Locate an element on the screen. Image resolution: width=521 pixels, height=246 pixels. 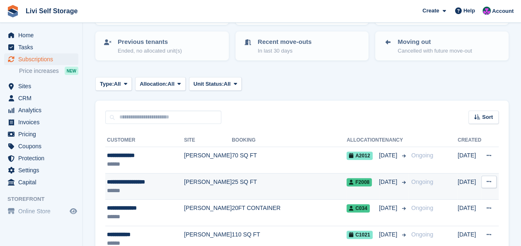
span: Sort is located at coordinates (487, 117).